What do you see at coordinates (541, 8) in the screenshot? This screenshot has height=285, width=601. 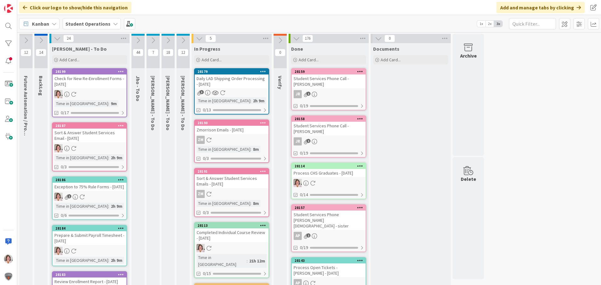 I see `div: Add and manage tabs by clicking` at bounding box center [541, 8].